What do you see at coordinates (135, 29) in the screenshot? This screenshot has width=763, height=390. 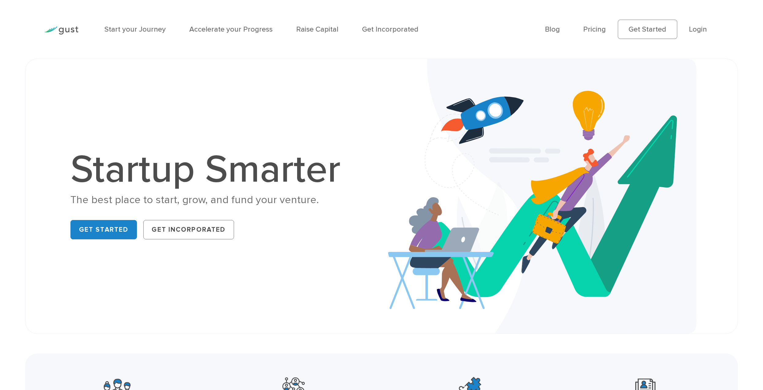 I see `a: Start your Journey` at bounding box center [135, 29].